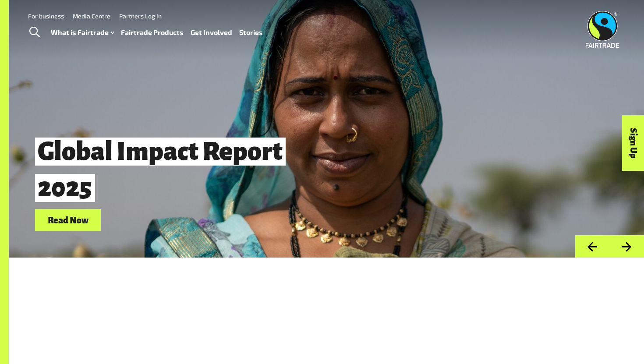 The image size is (644, 364). I want to click on button: Next, so click(627, 246).